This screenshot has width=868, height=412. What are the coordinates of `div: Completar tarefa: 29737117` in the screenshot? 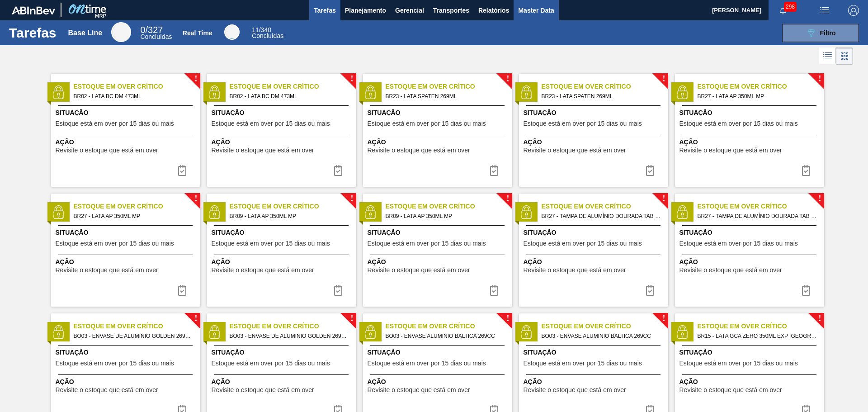 It's located at (494, 171).